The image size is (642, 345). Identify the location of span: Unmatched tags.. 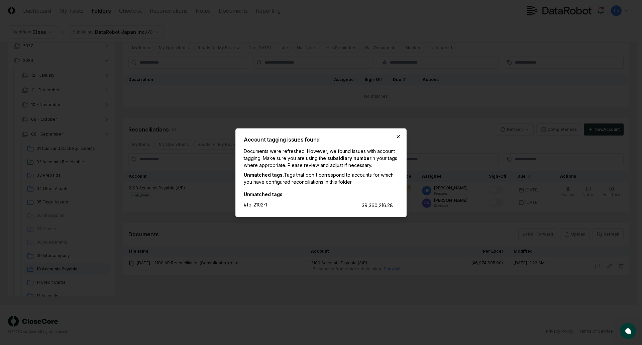
(264, 174).